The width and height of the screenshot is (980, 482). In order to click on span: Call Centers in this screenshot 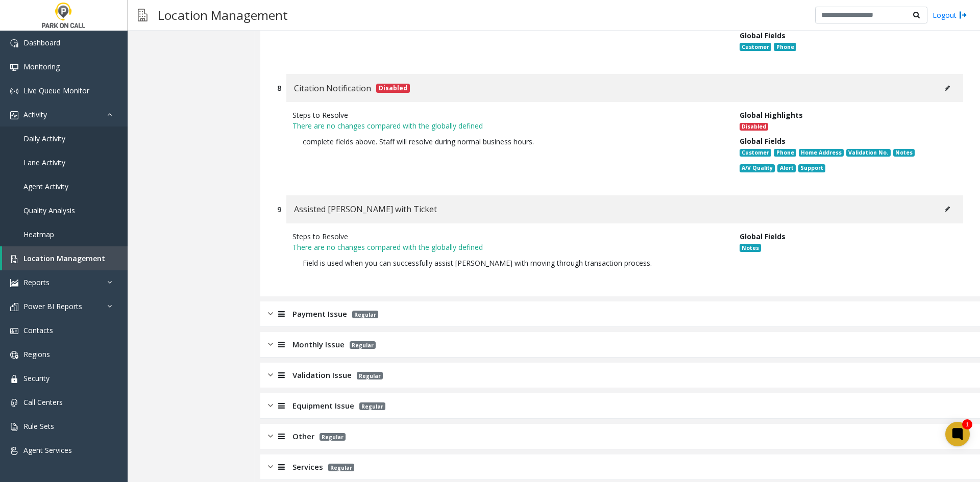, I will do `click(43, 402)`.